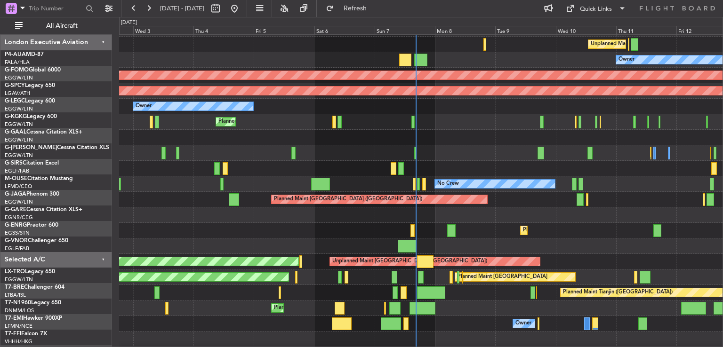  Describe the element at coordinates (163, 30) in the screenshot. I see `div: Wed 3` at that location.